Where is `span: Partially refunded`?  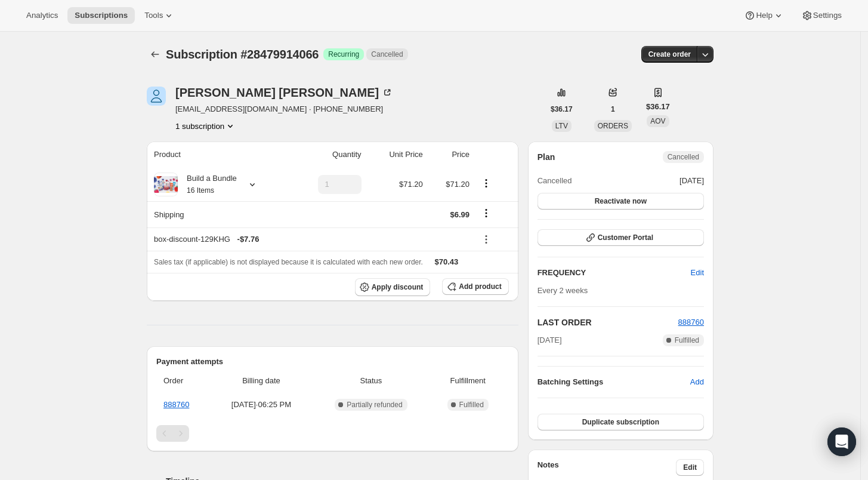 span: Partially refunded is located at coordinates (374, 405).